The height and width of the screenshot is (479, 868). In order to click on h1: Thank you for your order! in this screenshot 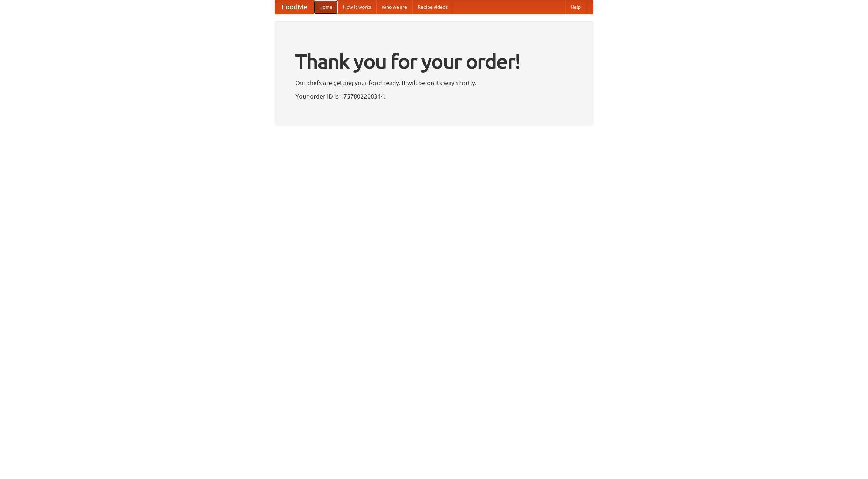, I will do `click(434, 61)`.